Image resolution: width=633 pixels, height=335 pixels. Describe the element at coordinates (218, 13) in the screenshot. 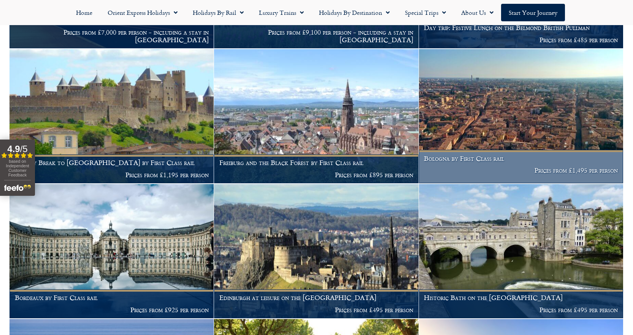

I see `a: Holidays by Rail` at that location.